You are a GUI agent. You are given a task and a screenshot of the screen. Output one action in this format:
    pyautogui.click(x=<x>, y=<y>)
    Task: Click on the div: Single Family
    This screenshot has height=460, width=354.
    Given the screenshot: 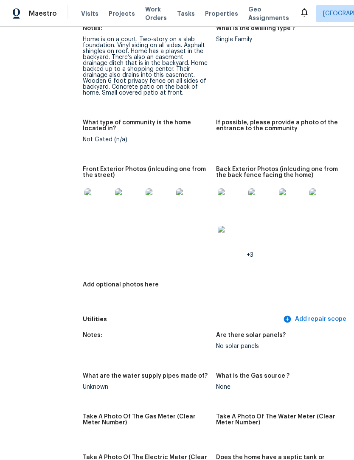 What is the action you would take?
    pyautogui.click(x=279, y=39)
    